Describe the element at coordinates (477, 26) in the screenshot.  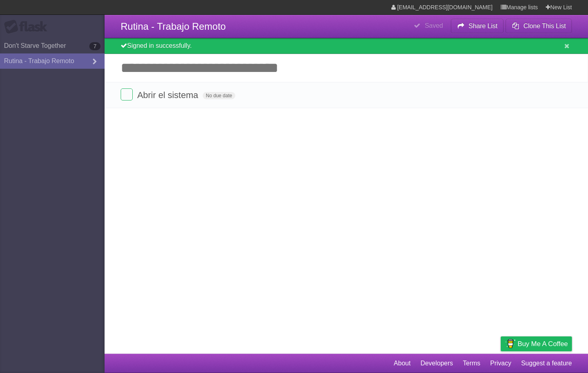
I see `button: Share List` at that location.